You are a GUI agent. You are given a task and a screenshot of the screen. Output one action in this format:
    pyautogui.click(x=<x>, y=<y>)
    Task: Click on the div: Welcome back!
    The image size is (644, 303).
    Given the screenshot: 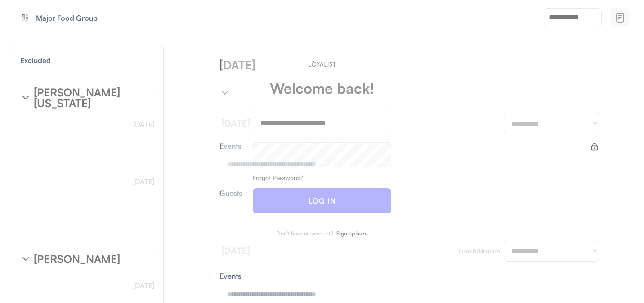 What is the action you would take?
    pyautogui.click(x=322, y=88)
    